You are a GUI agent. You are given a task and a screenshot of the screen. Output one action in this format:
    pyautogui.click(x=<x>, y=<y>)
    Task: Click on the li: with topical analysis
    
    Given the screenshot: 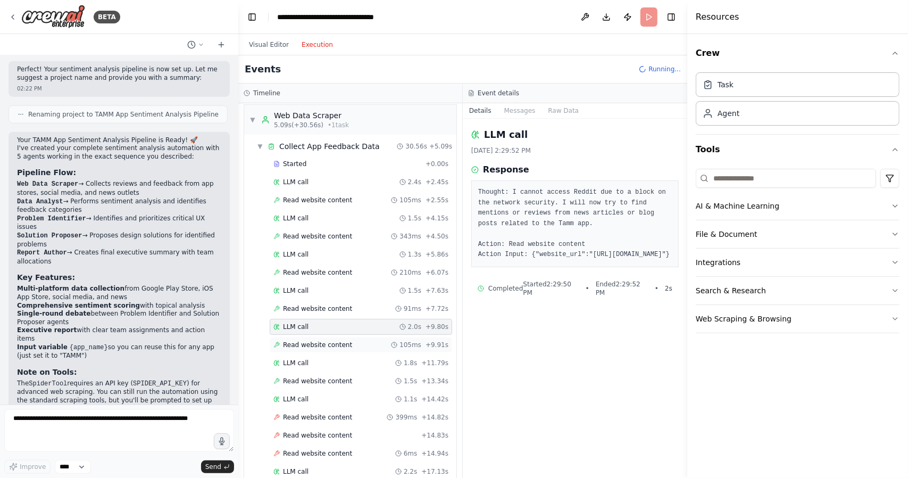 What is the action you would take?
    pyautogui.click(x=119, y=306)
    